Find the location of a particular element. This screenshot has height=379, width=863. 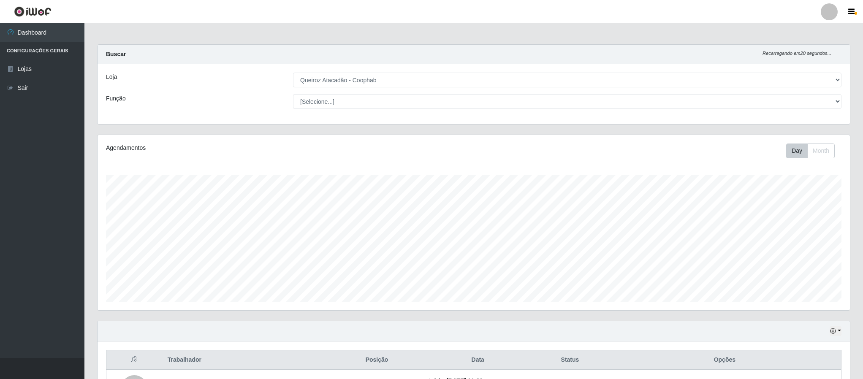

button: Day is located at coordinates (796, 151).